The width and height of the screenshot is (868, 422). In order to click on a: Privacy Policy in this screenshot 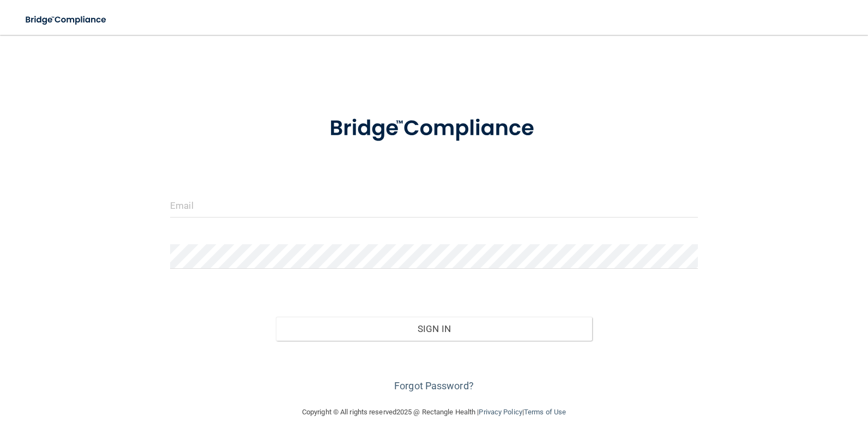, I will do `click(500, 412)`.